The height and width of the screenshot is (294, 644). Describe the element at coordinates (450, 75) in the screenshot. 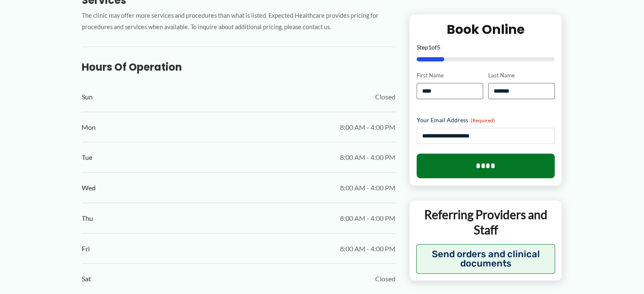

I see `label: First Name` at that location.